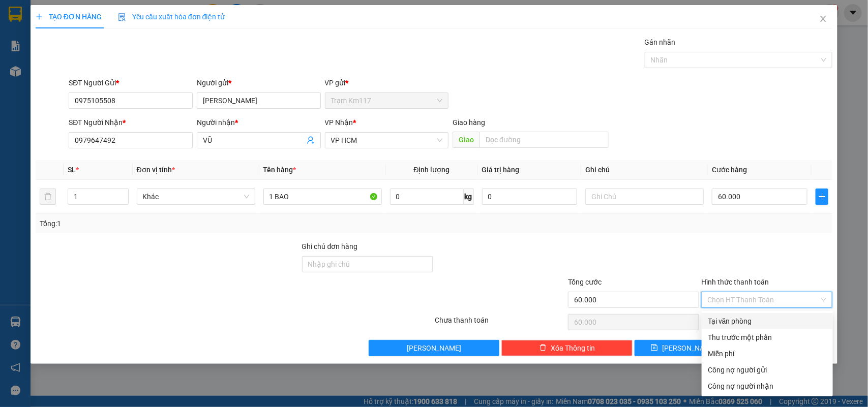  Describe the element at coordinates (71, 170) in the screenshot. I see `span: SL` at that location.